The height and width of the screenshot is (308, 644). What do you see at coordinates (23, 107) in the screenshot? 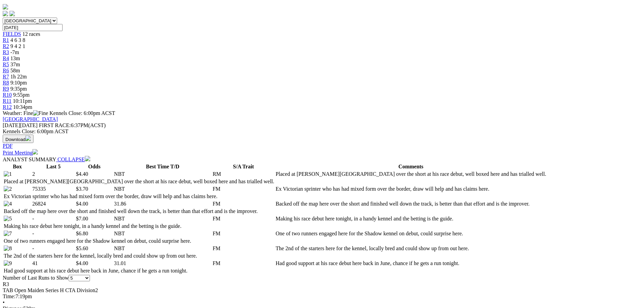
I see `span: 10:34pm` at bounding box center [23, 107].